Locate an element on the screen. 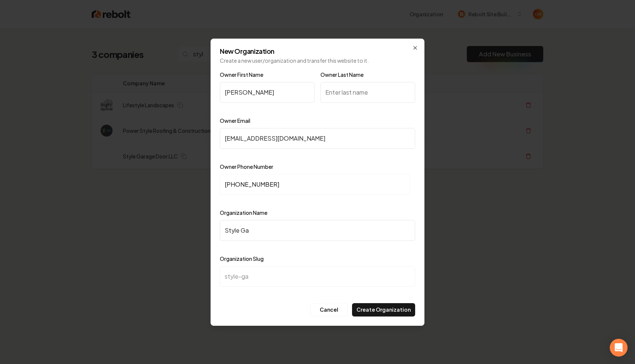 The width and height of the screenshot is (635, 364). button: Create Organization is located at coordinates (384, 310).